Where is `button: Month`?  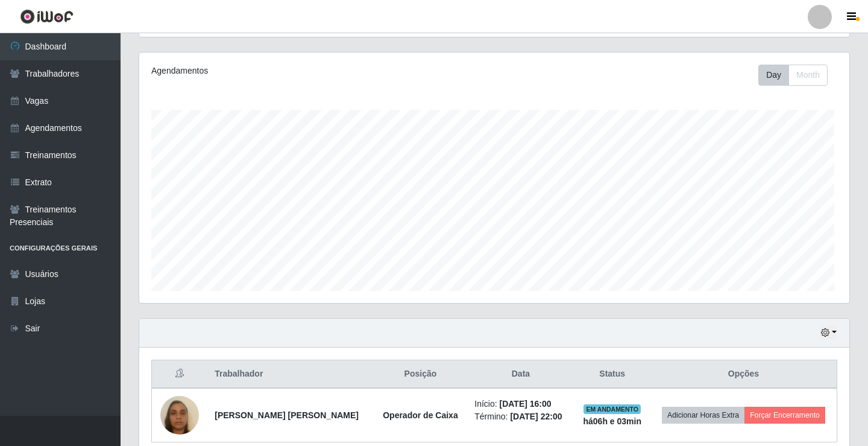 button: Month is located at coordinates (808, 75).